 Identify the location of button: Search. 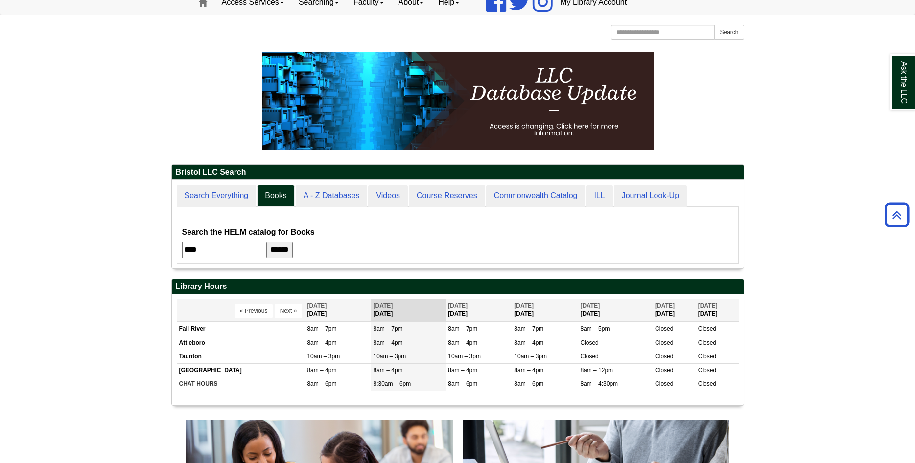
(729, 32).